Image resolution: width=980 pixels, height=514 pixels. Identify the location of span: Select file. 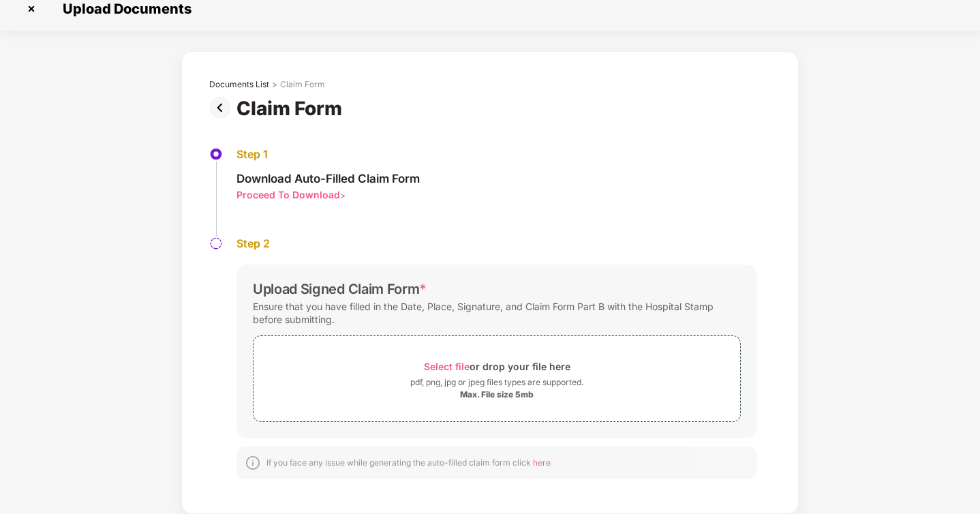
(446, 366).